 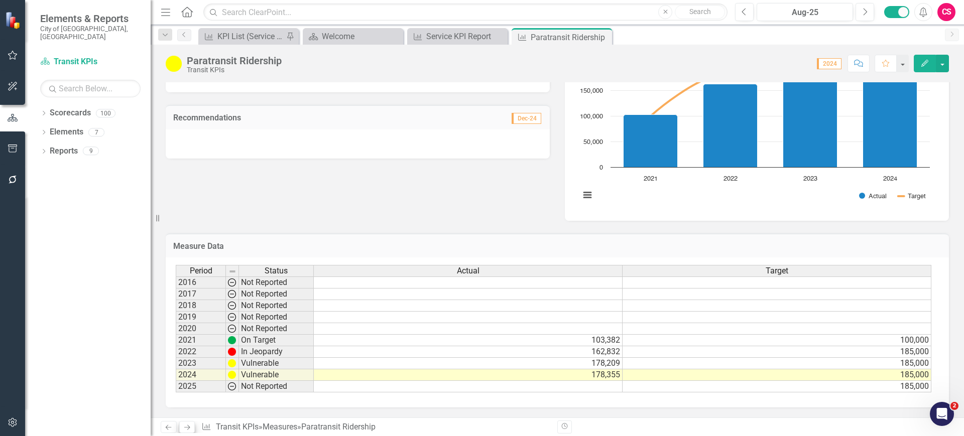 What do you see at coordinates (201, 352) in the screenshot?
I see `td: 2022` at bounding box center [201, 352].